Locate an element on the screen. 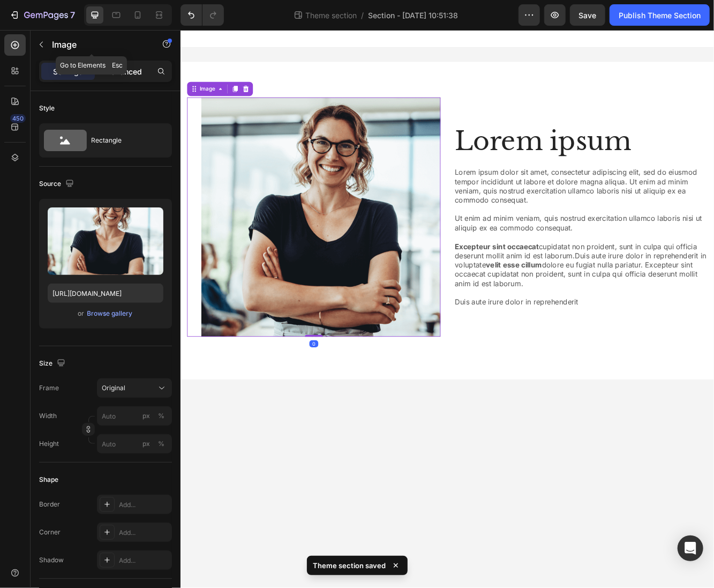 The height and width of the screenshot is (588, 714). div: Size is located at coordinates (53, 363).